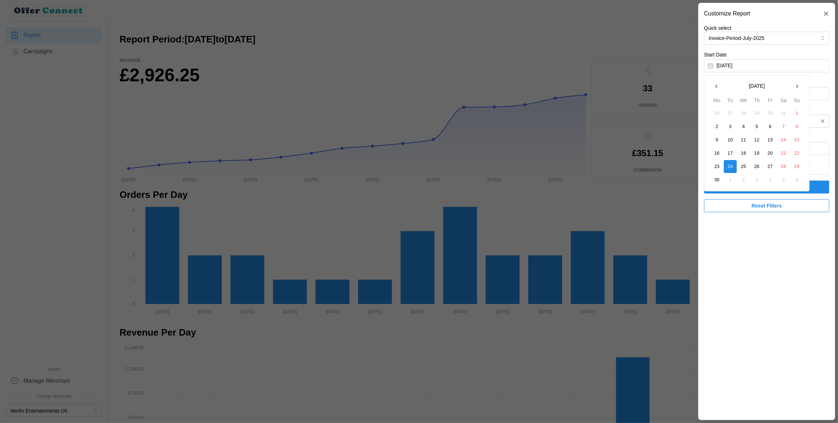  Describe the element at coordinates (730, 167) in the screenshot. I see `button: 24 June 2025` at that location.